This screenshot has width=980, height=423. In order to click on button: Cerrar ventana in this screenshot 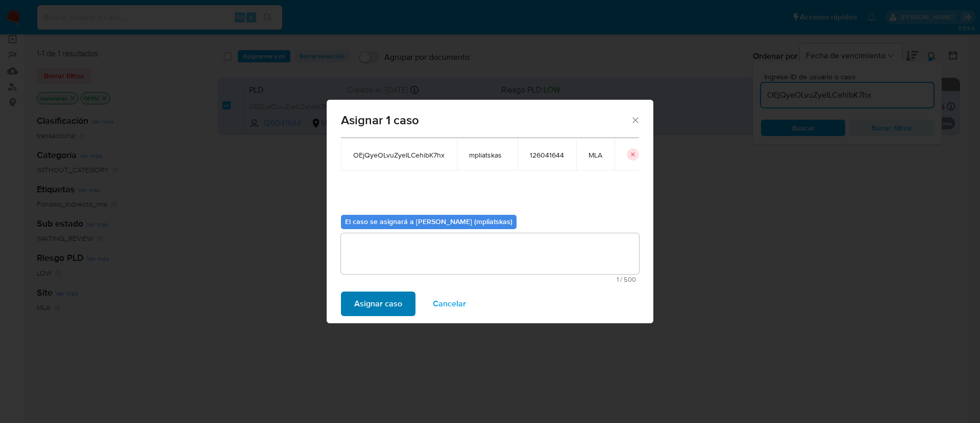, I will do `click(635, 120)`.